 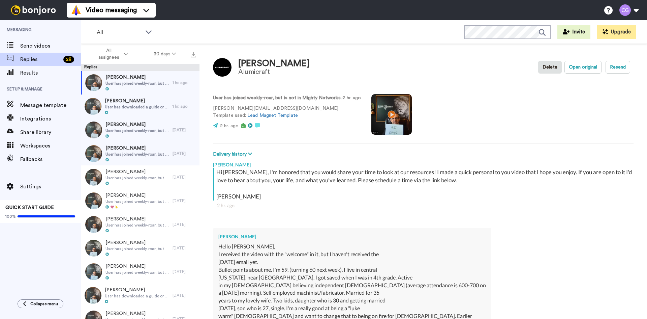 What do you see at coordinates (274, 72) in the screenshot?
I see `div: Alumicraft` at bounding box center [274, 72].